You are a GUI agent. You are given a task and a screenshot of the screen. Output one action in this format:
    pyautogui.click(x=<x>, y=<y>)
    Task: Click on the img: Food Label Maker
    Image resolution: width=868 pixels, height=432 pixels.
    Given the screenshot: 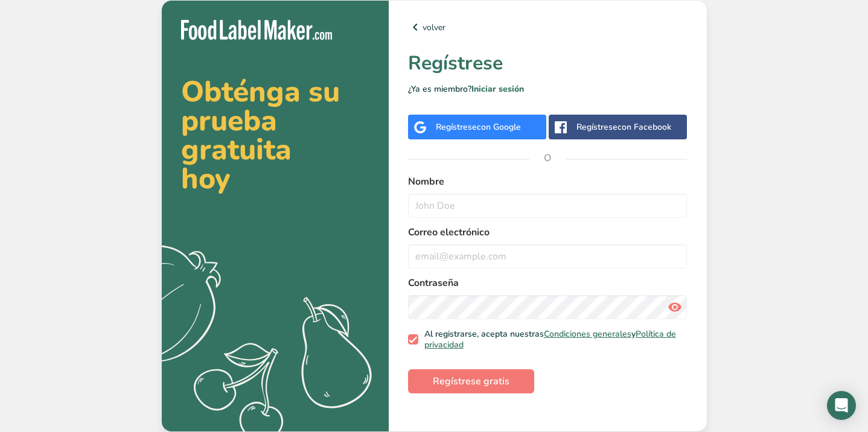 What is the action you would take?
    pyautogui.click(x=257, y=30)
    